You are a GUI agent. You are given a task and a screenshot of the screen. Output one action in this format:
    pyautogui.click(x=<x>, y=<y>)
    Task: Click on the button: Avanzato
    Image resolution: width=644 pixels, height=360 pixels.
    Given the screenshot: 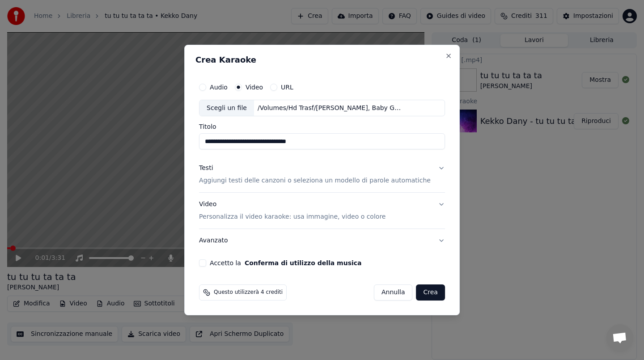 What is the action you would take?
    pyautogui.click(x=322, y=240)
    